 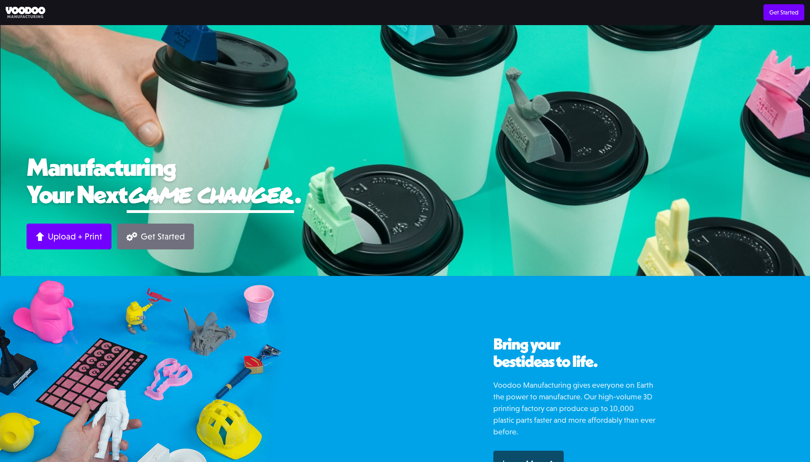 What do you see at coordinates (132, 236) in the screenshot?
I see `img: Gears` at bounding box center [132, 236].